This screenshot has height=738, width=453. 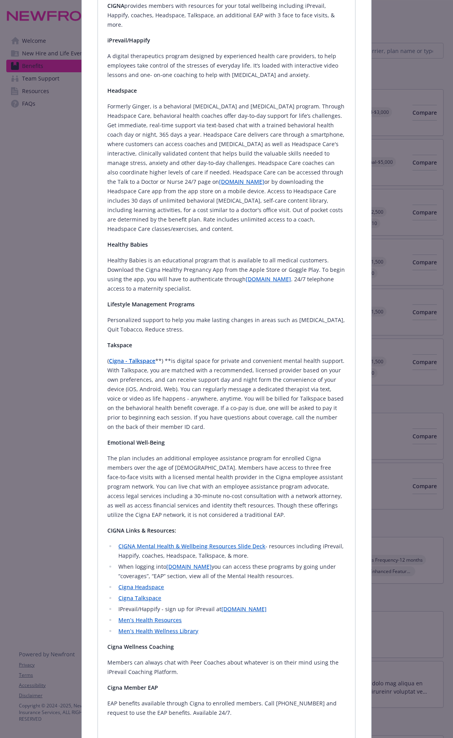 What do you see at coordinates (230, 551) in the screenshot?
I see `li: - resources including iPrevail, Happify, coaches, Headspace, Talkspace, & more.` at bounding box center [230, 551].